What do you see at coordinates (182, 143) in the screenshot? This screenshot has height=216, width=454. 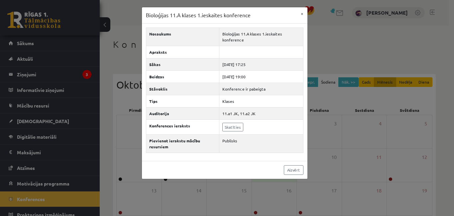 I see `th: Pievienot ierakstu mācību resursiem` at bounding box center [182, 143].